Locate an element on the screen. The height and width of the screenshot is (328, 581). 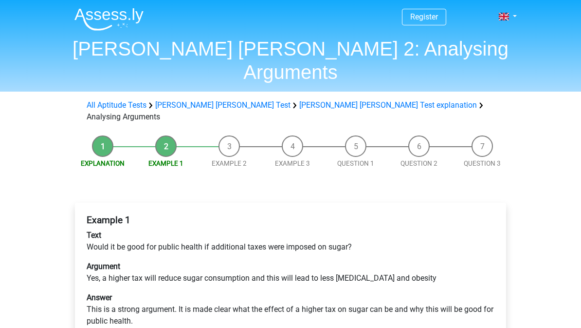
a: Example 1 is located at coordinates (166, 163).